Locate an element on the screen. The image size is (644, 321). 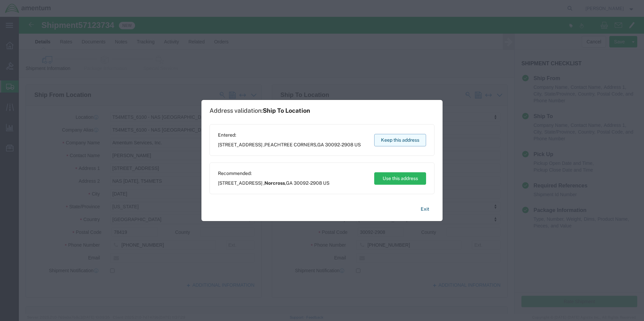
button: Keep this address is located at coordinates (401, 140).